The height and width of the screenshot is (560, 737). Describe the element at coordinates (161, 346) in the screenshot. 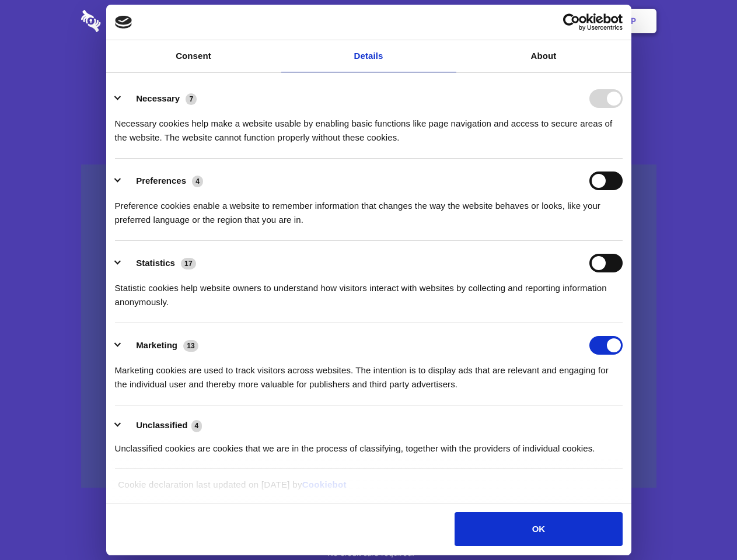

I see `button: Marketing (13)` at that location.